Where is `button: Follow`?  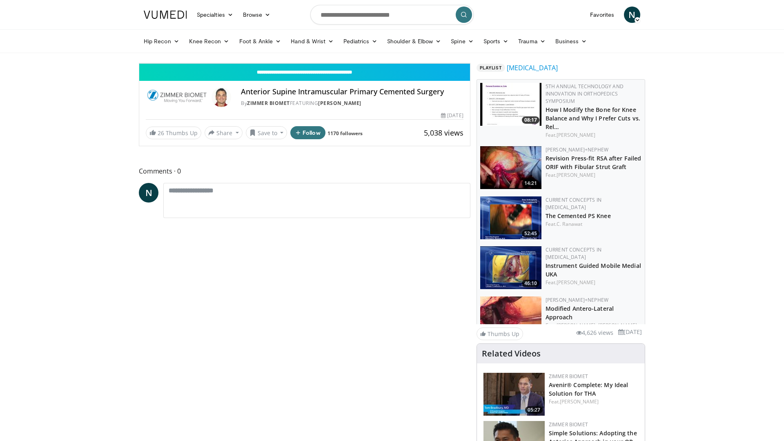 button: Follow is located at coordinates (308, 133).